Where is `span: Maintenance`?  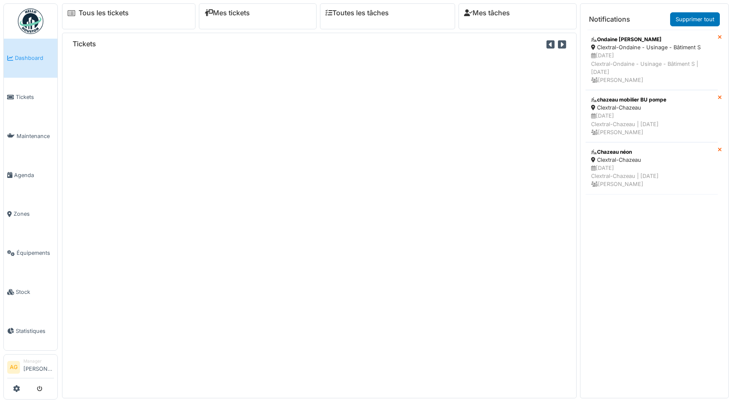 span: Maintenance is located at coordinates (35, 136).